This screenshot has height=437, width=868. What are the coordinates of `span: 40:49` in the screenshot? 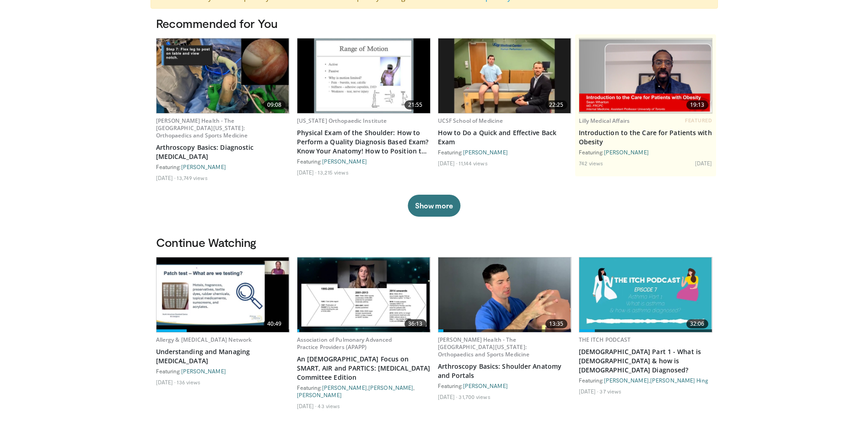 It's located at (275, 324).